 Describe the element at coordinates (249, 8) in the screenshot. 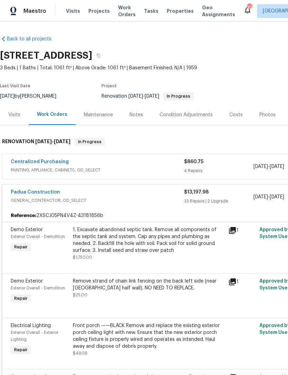

I see `div: 30` at that location.